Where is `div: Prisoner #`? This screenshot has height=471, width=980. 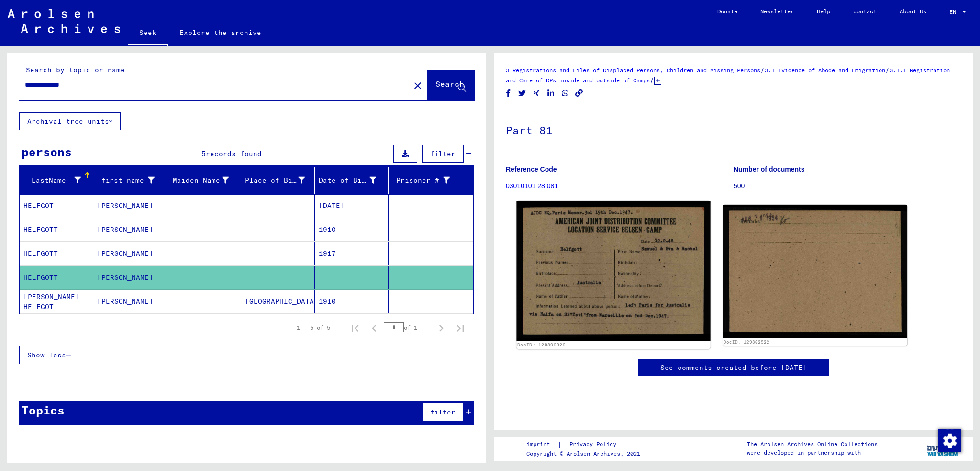 div: Prisoner # is located at coordinates (427, 180).